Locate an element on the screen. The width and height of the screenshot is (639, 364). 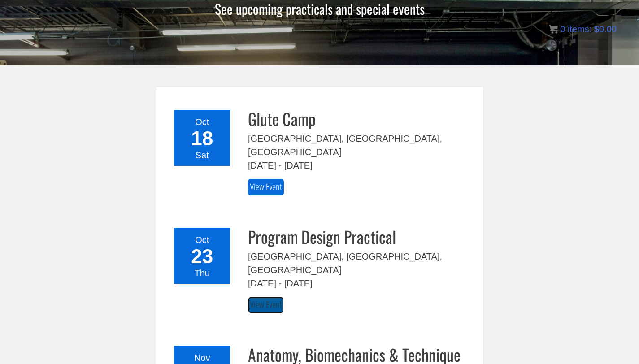
span: items: is located at coordinates (579, 29).